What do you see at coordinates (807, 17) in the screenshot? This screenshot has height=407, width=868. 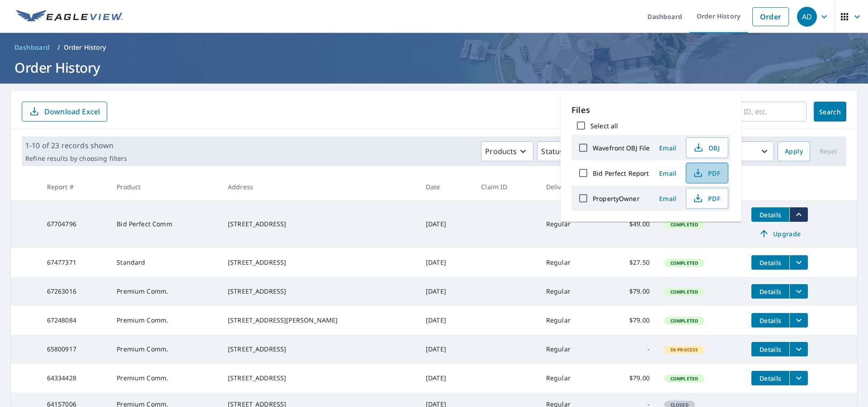 I see `div: AD` at bounding box center [807, 17].